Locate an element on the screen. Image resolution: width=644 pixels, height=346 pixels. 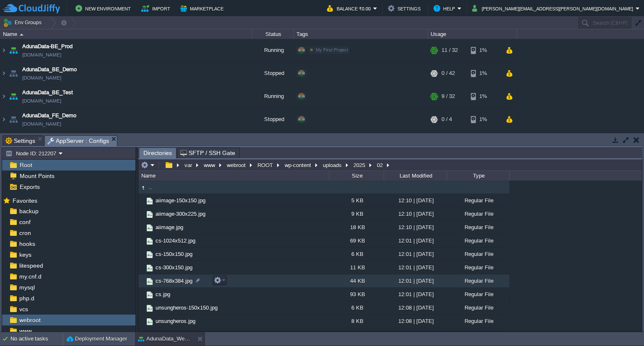
div: 1 / 4 is located at coordinates (447, 143).